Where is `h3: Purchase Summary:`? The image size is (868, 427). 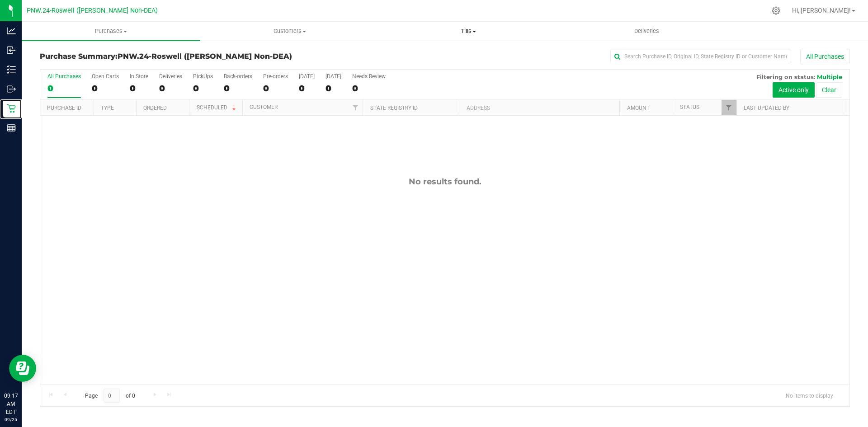
h3: Purchase Summary: is located at coordinates (174, 57).